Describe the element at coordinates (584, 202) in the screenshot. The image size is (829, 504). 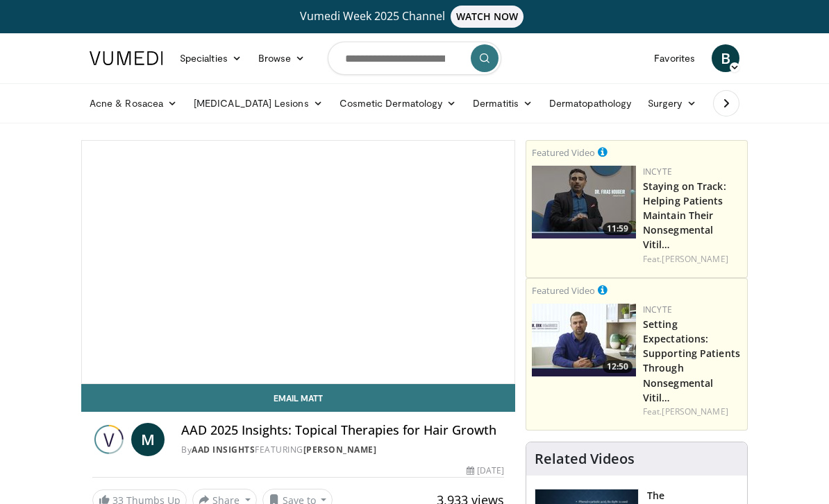
I see `img: fe0751a3-754b-4fa7-bfe3-852521745b57.png.150x105_q85_crop-smart_upscale.jpg` at that location.